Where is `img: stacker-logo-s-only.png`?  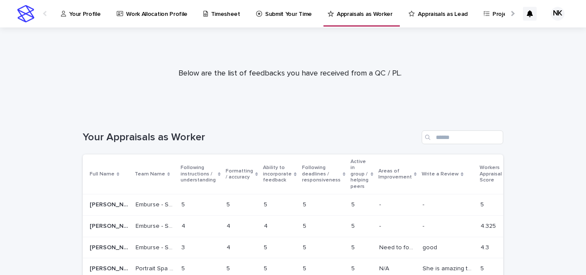
img: stacker-logo-s-only.png is located at coordinates (26, 14).